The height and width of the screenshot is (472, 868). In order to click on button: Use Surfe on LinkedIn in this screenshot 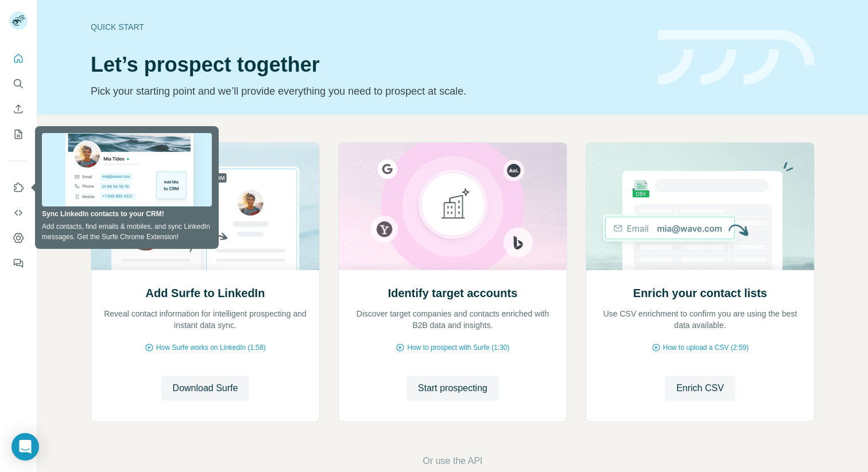, I will do `click(18, 188)`.